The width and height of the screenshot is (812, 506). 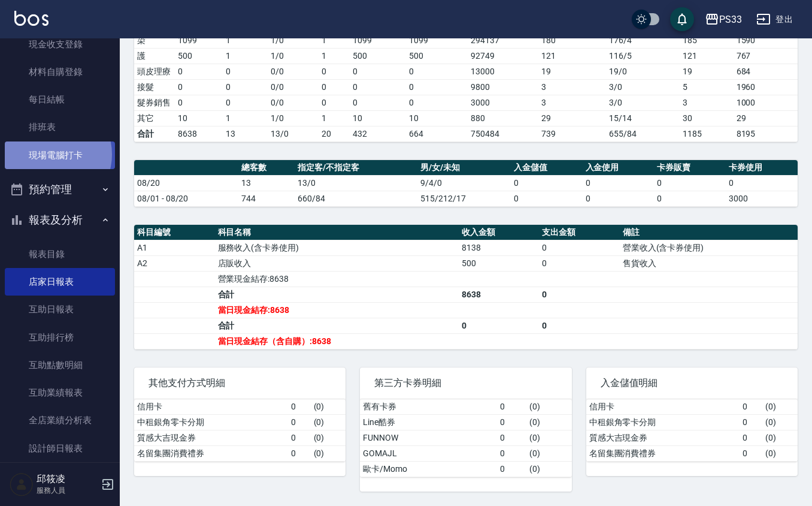 I want to click on a: 現金收支登錄, so click(x=60, y=44).